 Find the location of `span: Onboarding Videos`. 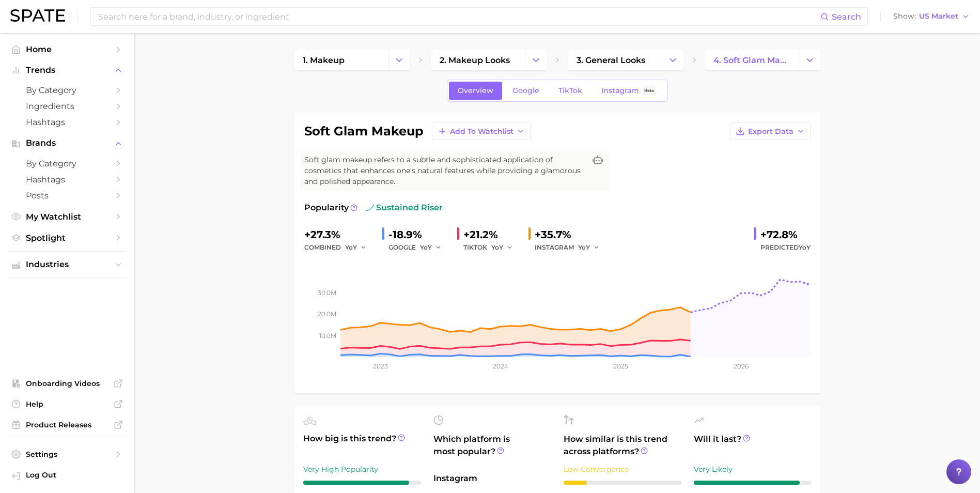

span: Onboarding Videos is located at coordinates (67, 384).